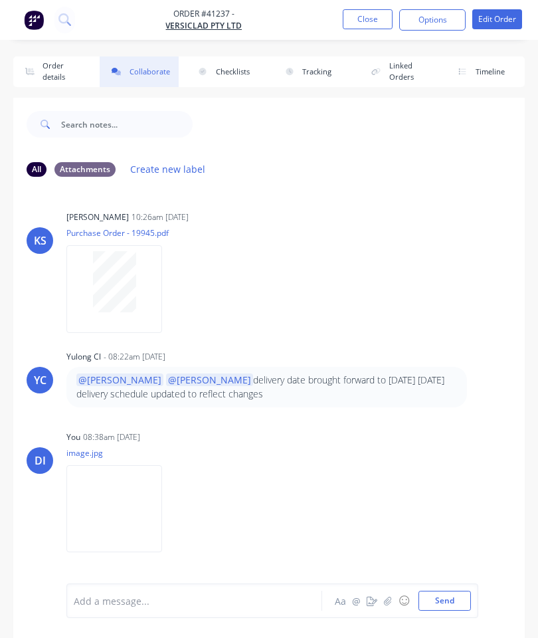 The height and width of the screenshot is (638, 538). What do you see at coordinates (127, 124) in the screenshot?
I see `input: Search notes...` at bounding box center [127, 124].